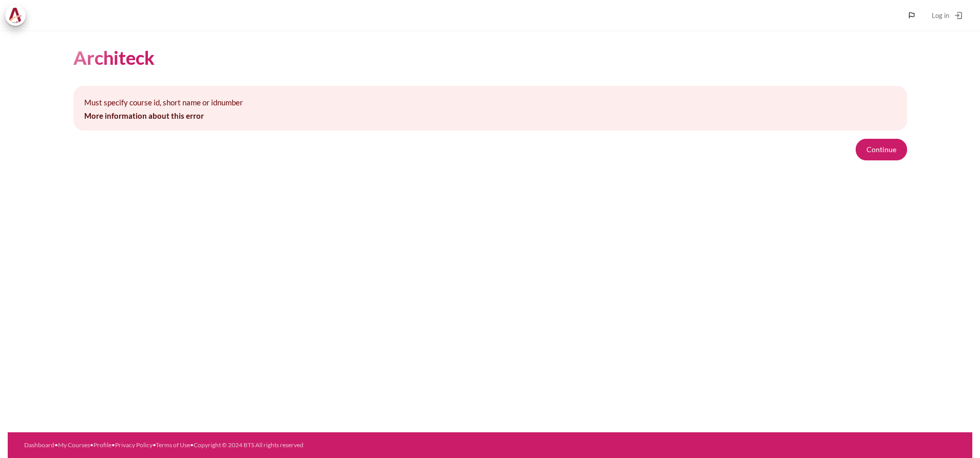 This screenshot has height=458, width=980. Describe the element at coordinates (39, 444) in the screenshot. I see `a: Dashboard` at that location.